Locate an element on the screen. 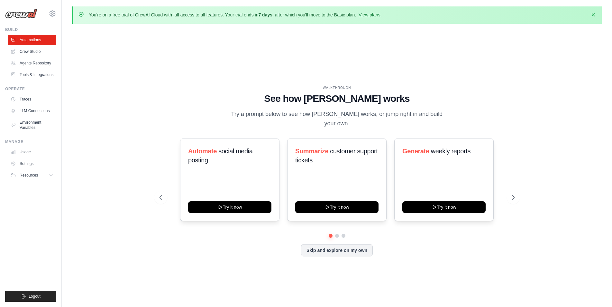 This screenshot has height=307, width=612. span: Logout is located at coordinates (34, 296).